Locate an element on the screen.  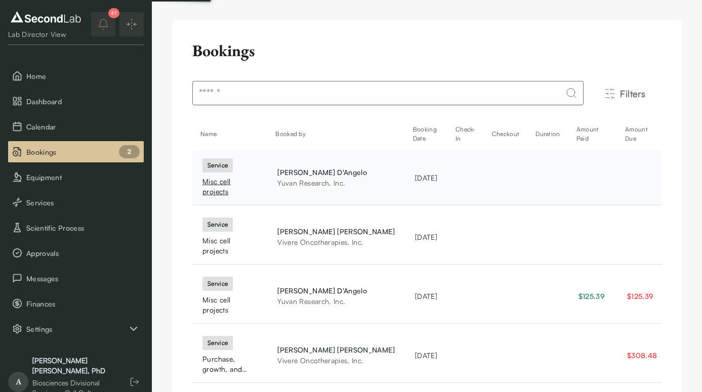
span: A is located at coordinates (18, 382).